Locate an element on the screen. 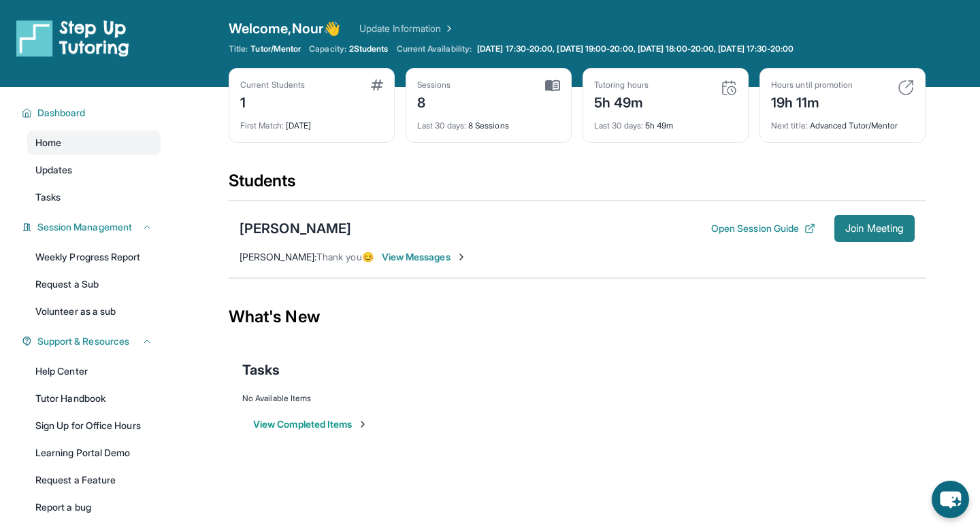 The height and width of the screenshot is (529, 980). div: 19h 11m is located at coordinates (812, 101).